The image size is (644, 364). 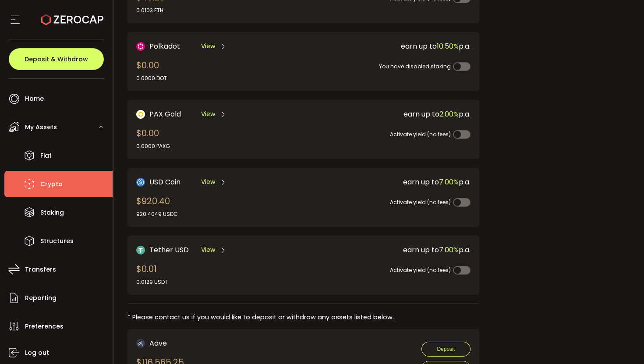 What do you see at coordinates (165, 46) in the screenshot?
I see `span: Polkadot` at bounding box center [165, 46].